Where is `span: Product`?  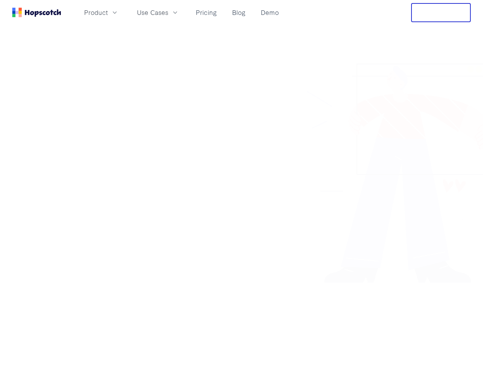
span: Product is located at coordinates (96, 12).